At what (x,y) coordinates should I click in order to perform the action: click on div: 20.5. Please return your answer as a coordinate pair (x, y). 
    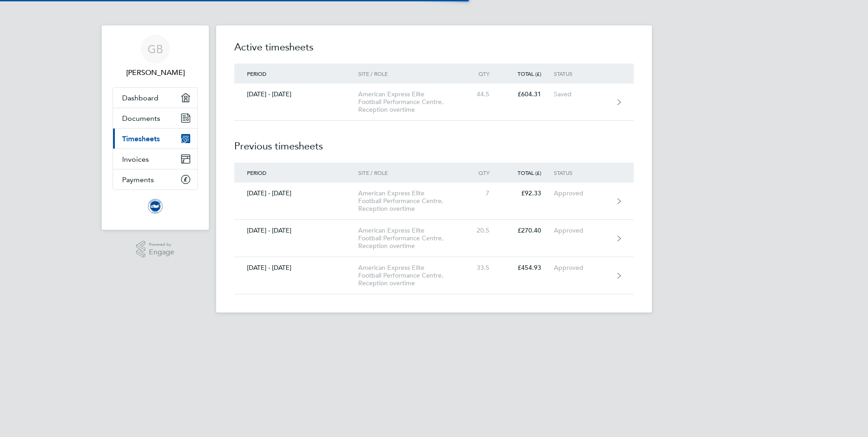
    Looking at the image, I should click on (482, 230).